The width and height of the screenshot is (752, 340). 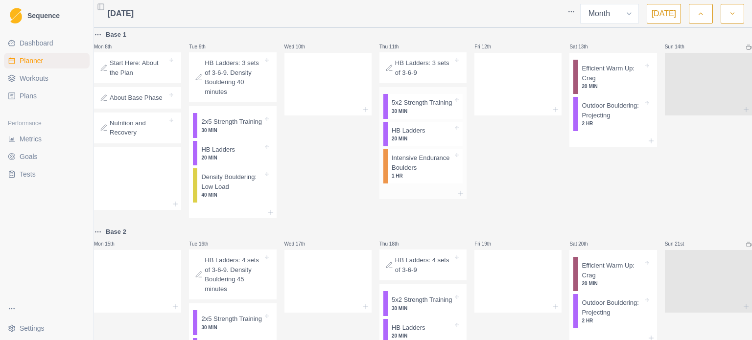 What do you see at coordinates (233, 186) in the screenshot?
I see `div: Density Bouldering: Low Load40 MIN` at bounding box center [233, 186].